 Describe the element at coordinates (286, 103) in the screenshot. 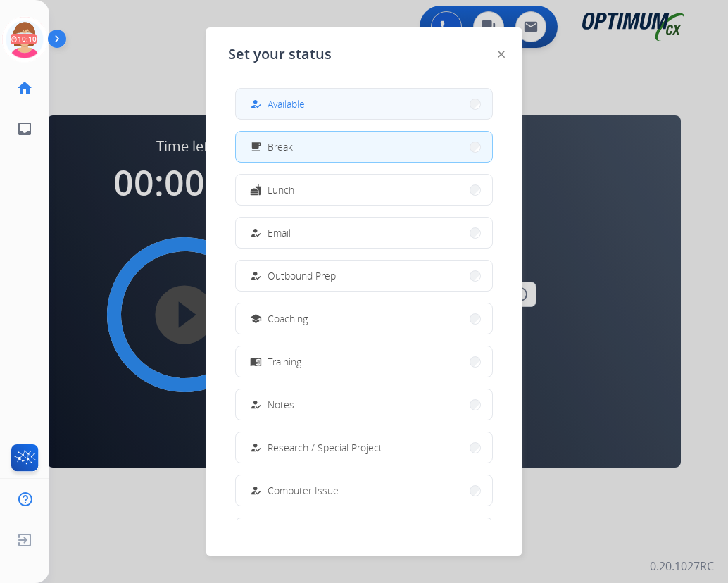

I see `span: Available` at that location.